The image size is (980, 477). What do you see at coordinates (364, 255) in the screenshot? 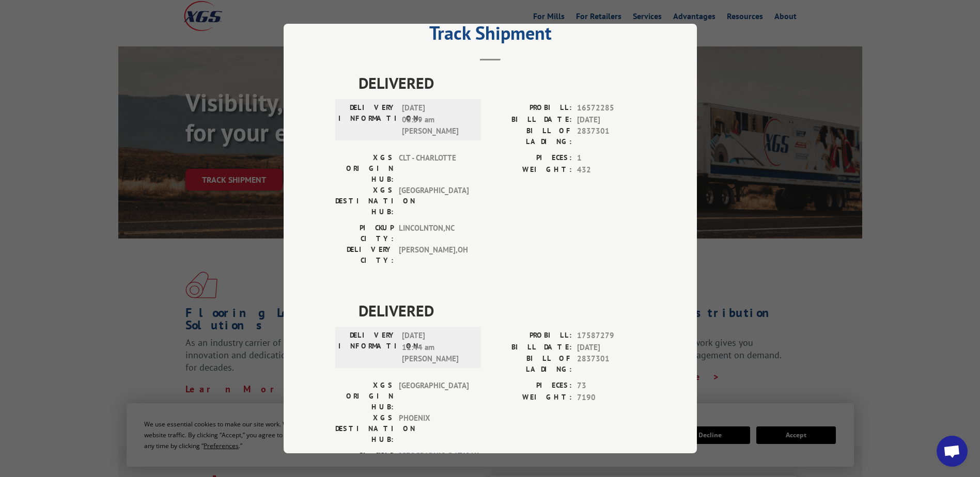
I see `label: DELIVERY CITY:` at bounding box center [364, 255].